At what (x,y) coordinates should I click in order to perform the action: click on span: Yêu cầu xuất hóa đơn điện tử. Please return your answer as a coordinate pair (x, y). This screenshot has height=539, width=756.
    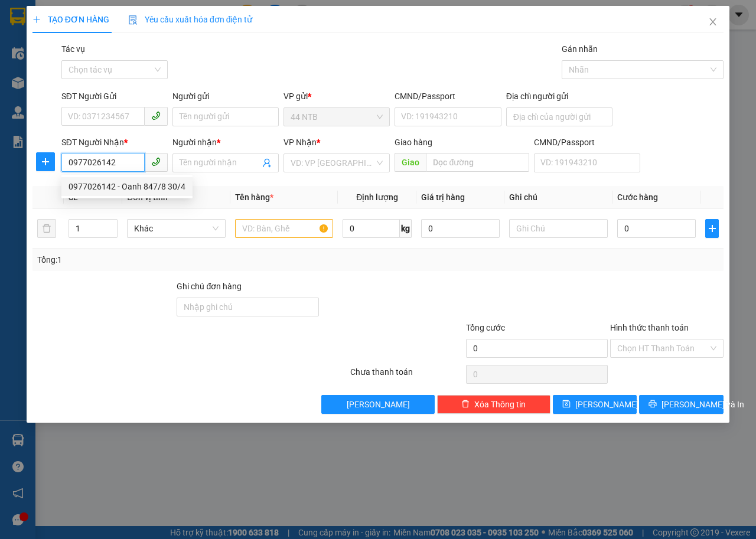
    Looking at the image, I should click on (190, 19).